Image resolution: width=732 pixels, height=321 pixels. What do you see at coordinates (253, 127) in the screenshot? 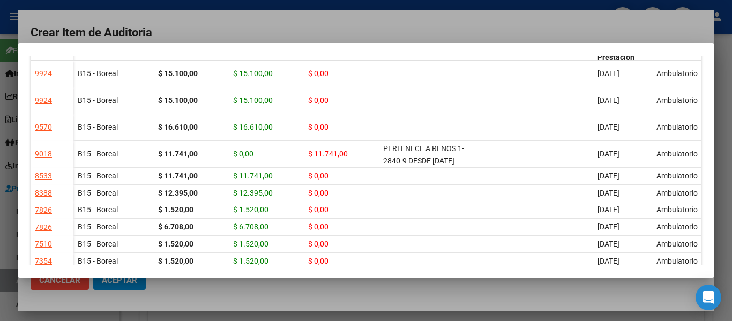
I see `span: $ 16.610,00` at bounding box center [253, 127].